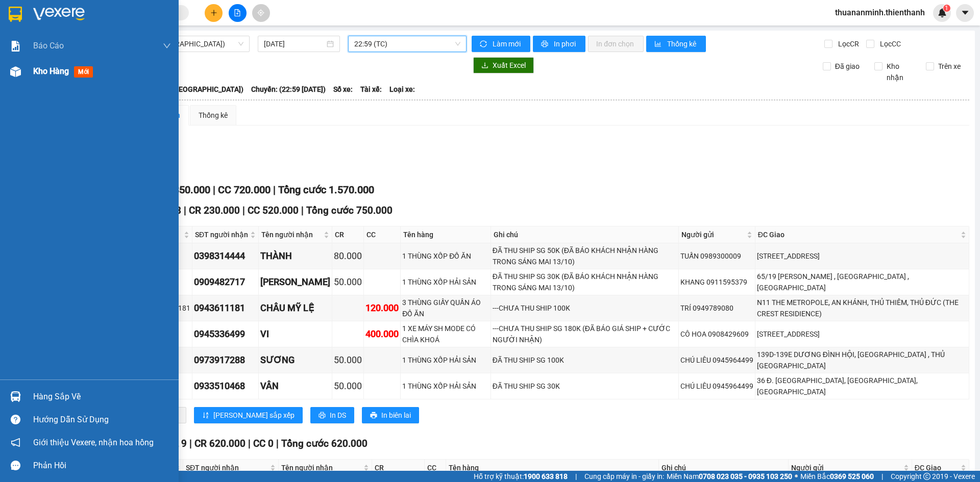  I want to click on div: TUẤN 0989300009, so click(717, 256).